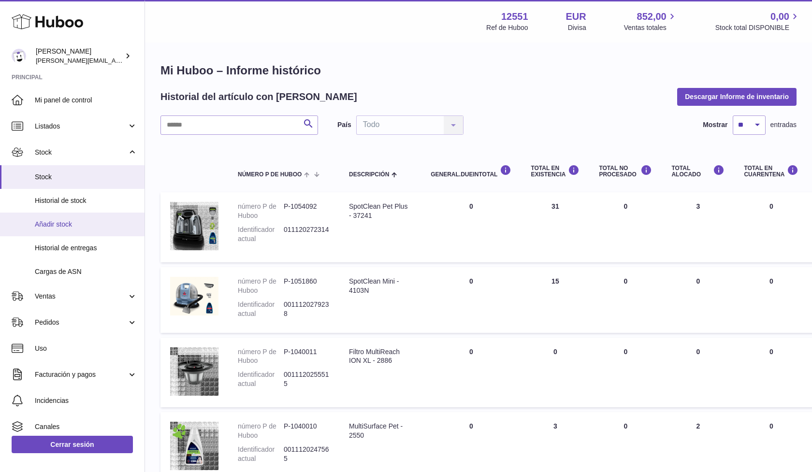  I want to click on span: 0,00, so click(780, 16).